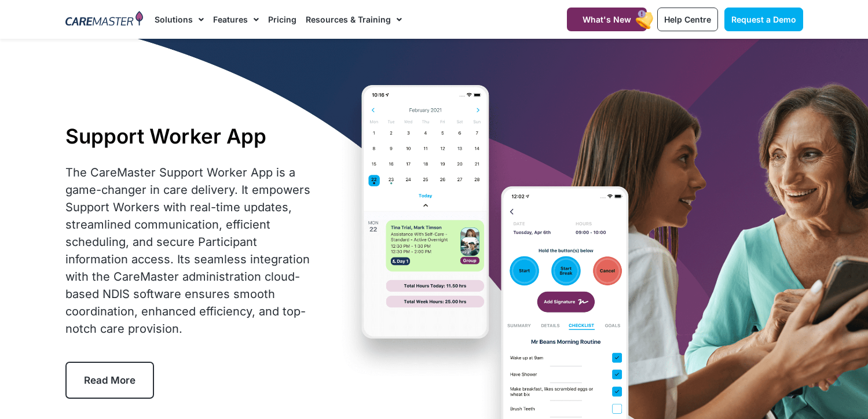  I want to click on span: Read More, so click(109, 381).